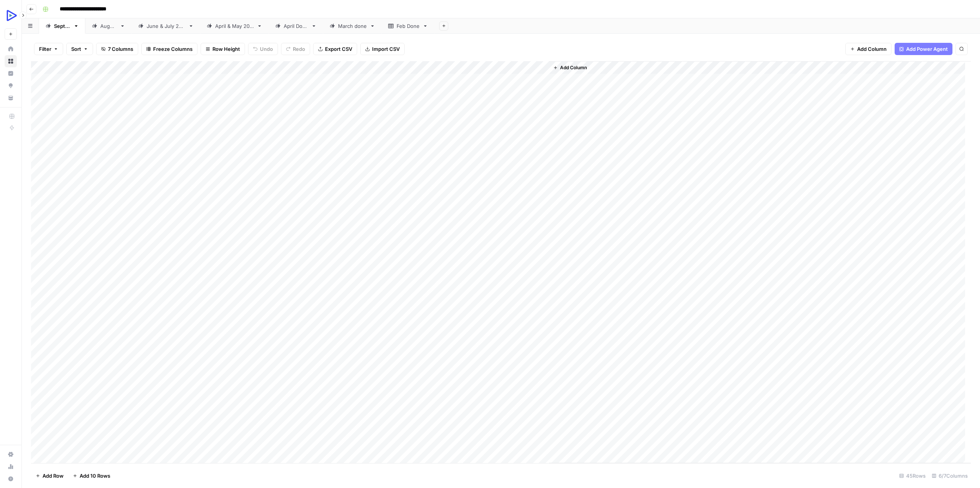  What do you see at coordinates (223, 49) in the screenshot?
I see `button: Row Height` at bounding box center [223, 49].